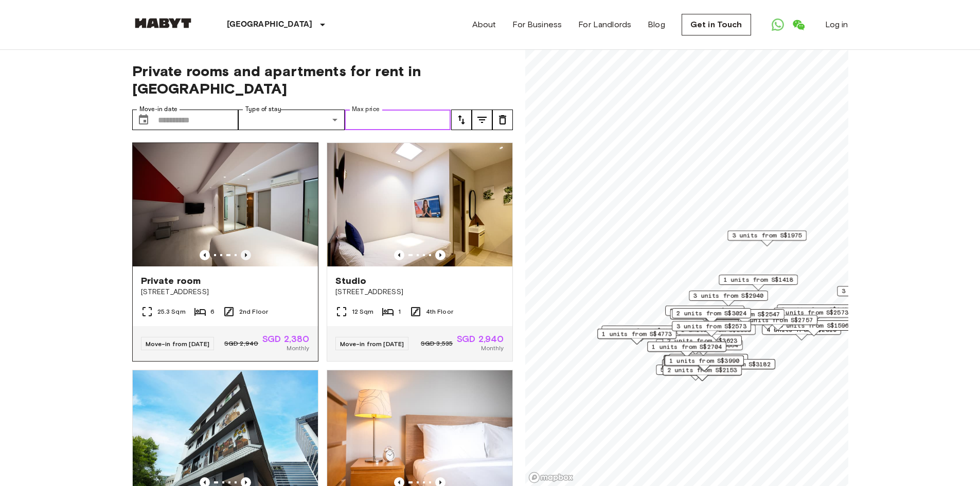 The image size is (980, 486). I want to click on span: 6, so click(212, 311).